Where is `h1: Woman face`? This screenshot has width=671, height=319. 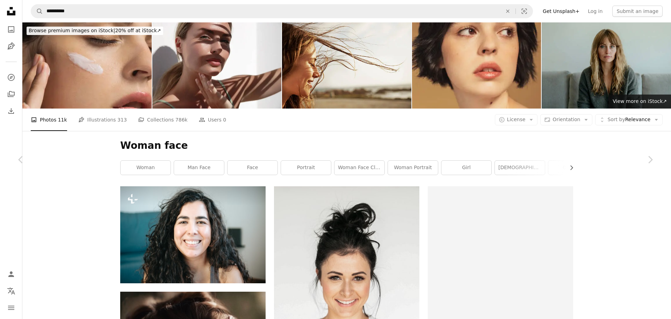
h1: Woman face is located at coordinates (347, 145).